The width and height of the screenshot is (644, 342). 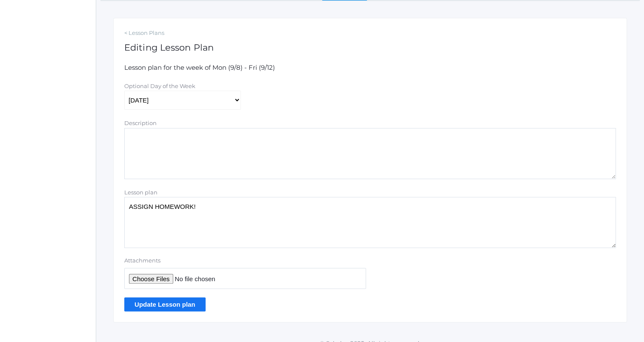 What do you see at coordinates (370, 33) in the screenshot?
I see `a: < Lesson Plans` at bounding box center [370, 33].